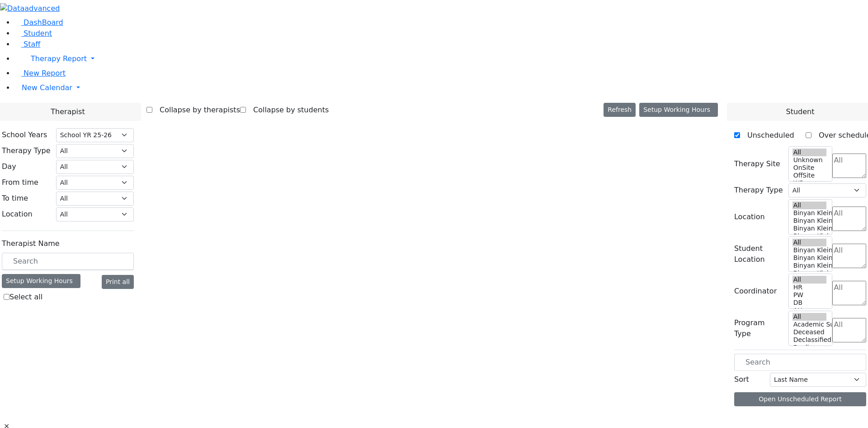 The image size is (868, 428). I want to click on button: Print all, so click(118, 282).